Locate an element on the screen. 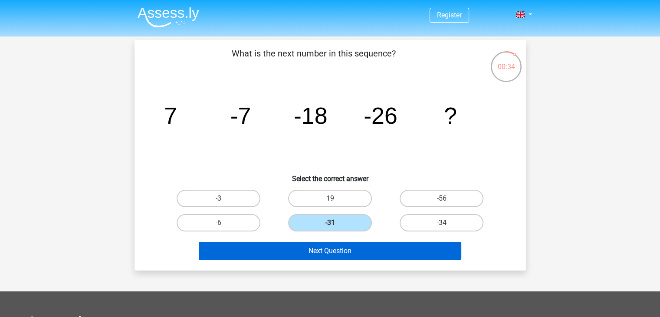  label: -6 is located at coordinates (218, 223).